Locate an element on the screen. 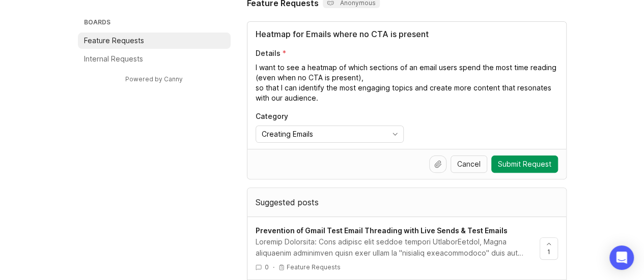 The height and width of the screenshot is (280, 644). input: Creating Emails is located at coordinates (324, 134).